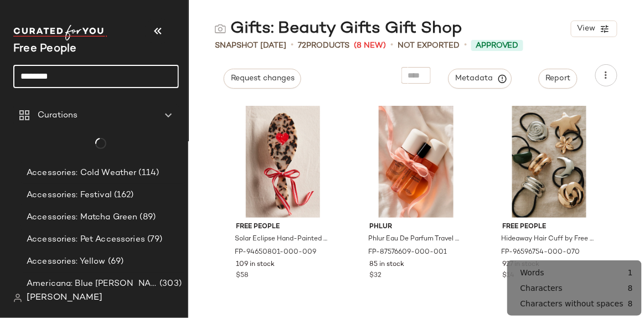 Image resolution: width=644 pixels, height=318 pixels. I want to click on span: Accessories: Yellow, so click(66, 262).